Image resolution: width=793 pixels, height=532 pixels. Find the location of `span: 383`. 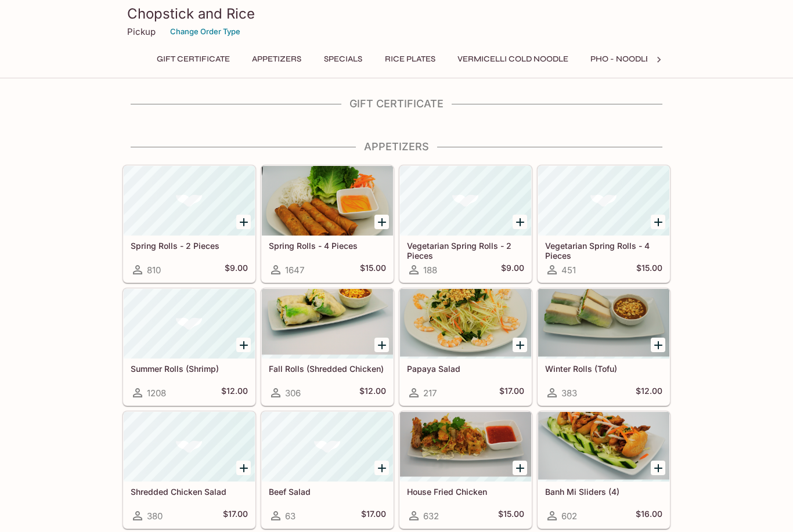

span: 383 is located at coordinates (569, 393).